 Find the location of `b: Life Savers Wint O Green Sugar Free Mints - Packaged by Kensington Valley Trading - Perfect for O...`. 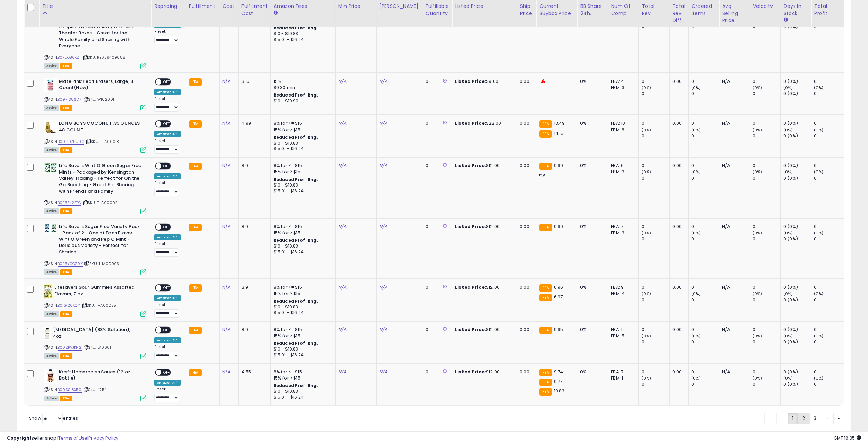

b: Life Savers Wint O Green Sugar Free Mints - Packaged by Kensington Valley Trading - Perfect for O... is located at coordinates (101, 179).